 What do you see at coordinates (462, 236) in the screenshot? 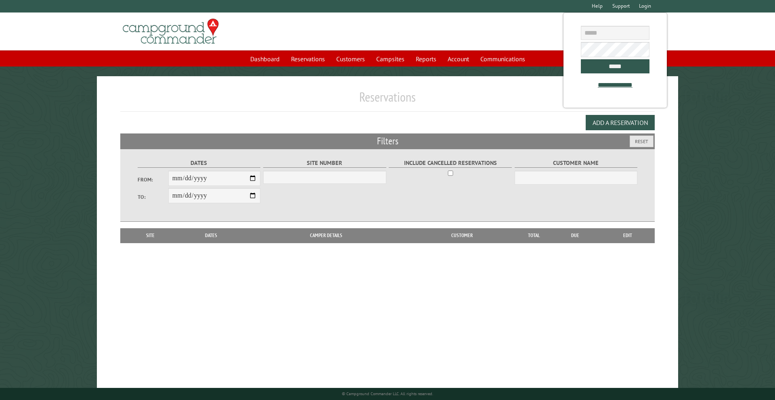
I see `th: Customer` at bounding box center [462, 236].